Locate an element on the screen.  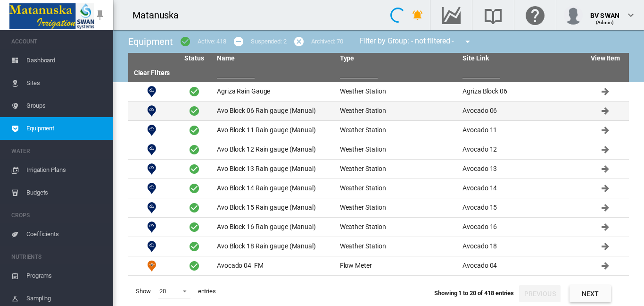
td: Avo Block 06 Rain gauge (Manual) is located at coordinates (274, 111).